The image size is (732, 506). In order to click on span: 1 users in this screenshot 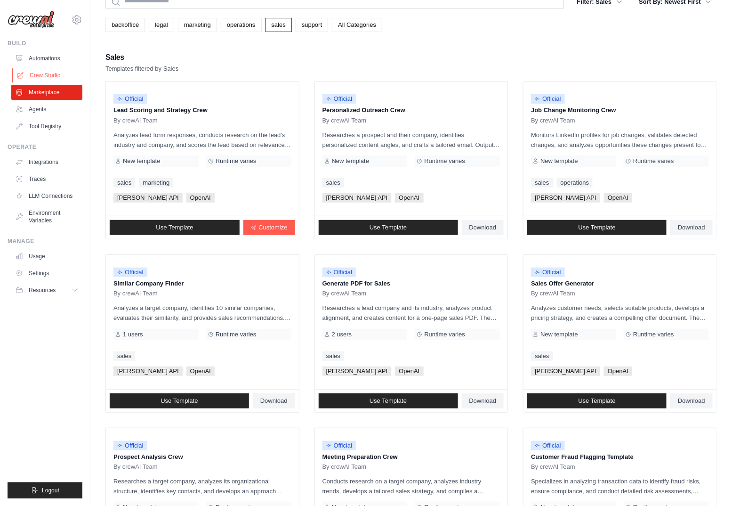, I will do `click(133, 334)`.